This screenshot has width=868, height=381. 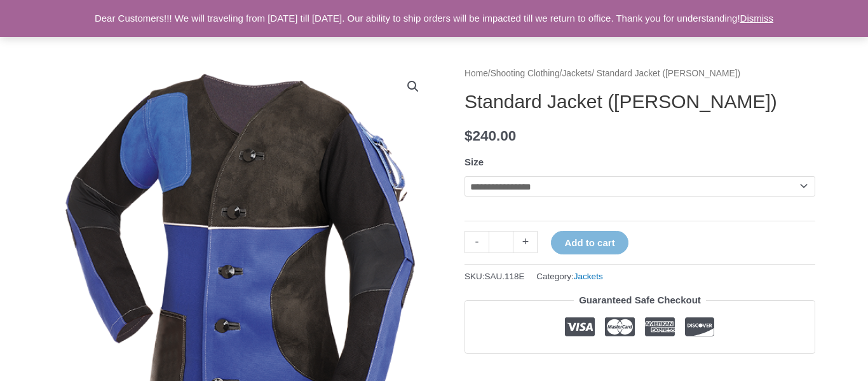 What do you see at coordinates (490, 135) in the screenshot?
I see `bdi: 240.00` at bounding box center [490, 135].